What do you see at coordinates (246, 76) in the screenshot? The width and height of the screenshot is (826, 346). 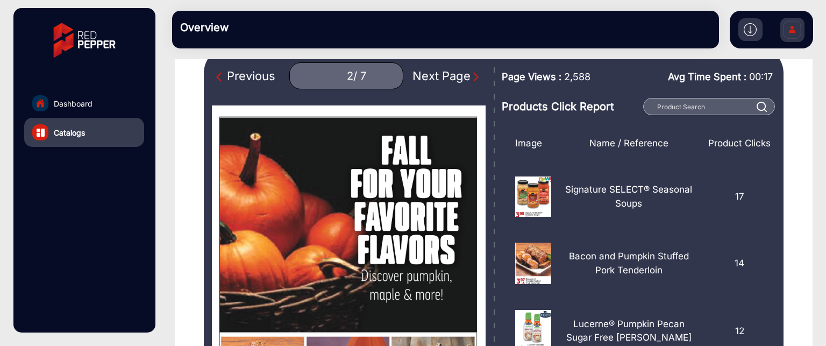 I see `div: Previous` at bounding box center [246, 76].